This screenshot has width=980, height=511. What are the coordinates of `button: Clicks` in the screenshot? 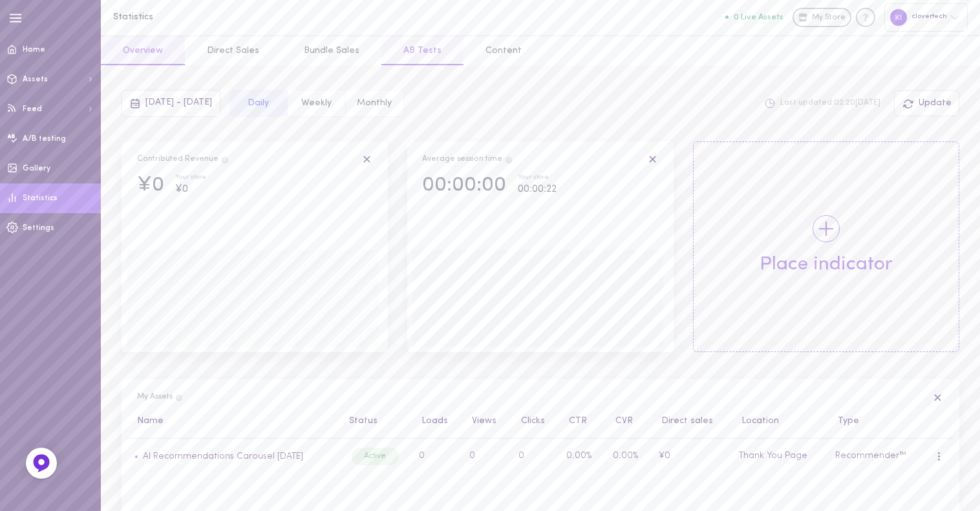 It's located at (530, 421).